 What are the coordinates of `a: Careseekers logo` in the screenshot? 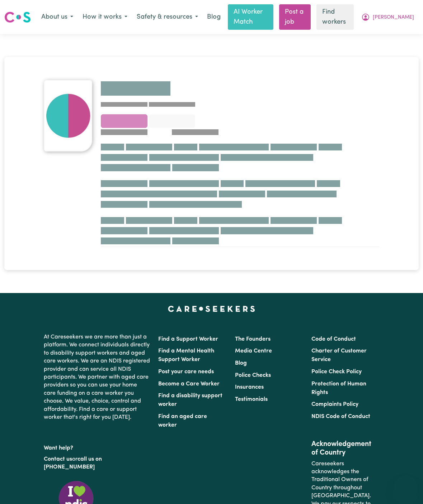 It's located at (18, 17).